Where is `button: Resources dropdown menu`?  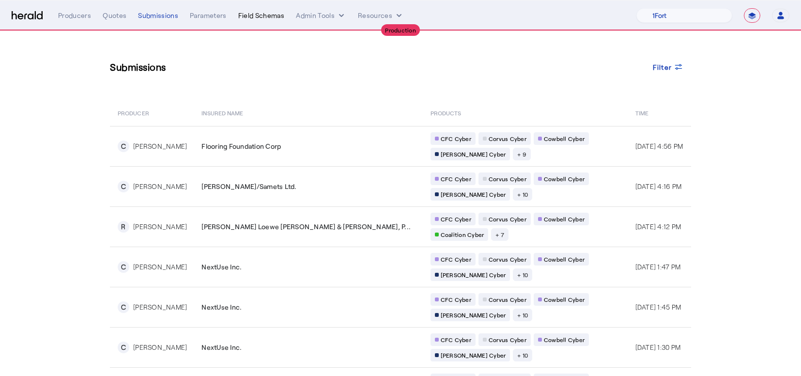 button: Resources dropdown menu is located at coordinates (380, 15).